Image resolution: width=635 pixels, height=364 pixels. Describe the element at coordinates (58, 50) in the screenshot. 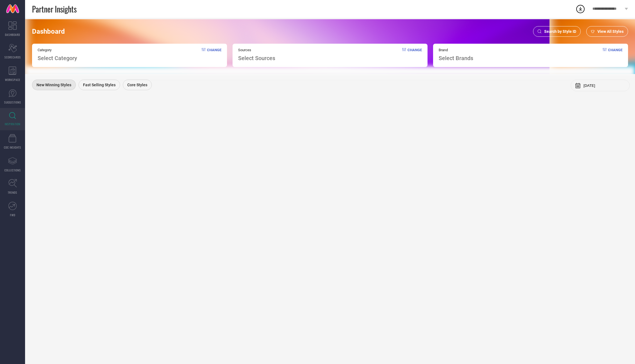

I see `span: Category` at that location.